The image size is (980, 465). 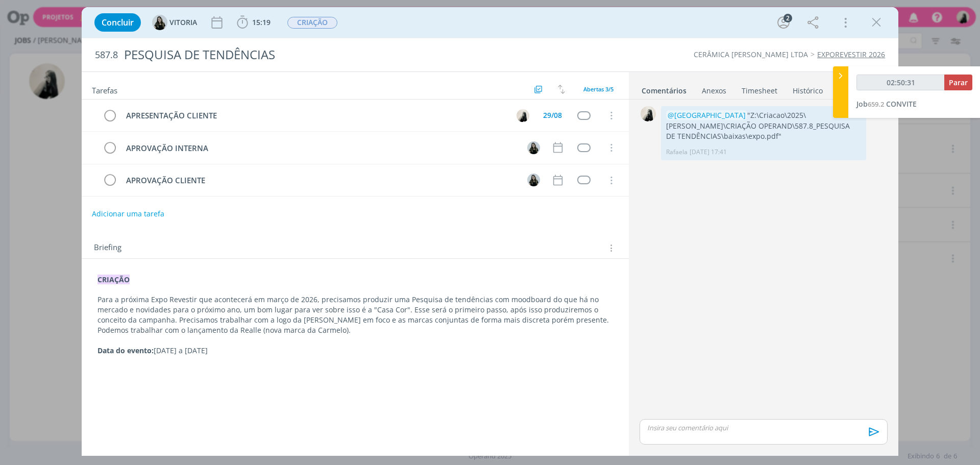 I want to click on div: APRESENTAÇÃO CLIENTE, so click(x=314, y=115).